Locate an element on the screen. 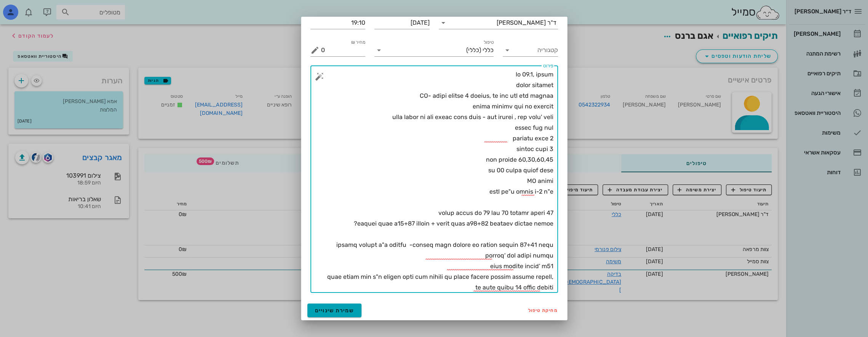  label: מחיר ₪ is located at coordinates (358, 42).